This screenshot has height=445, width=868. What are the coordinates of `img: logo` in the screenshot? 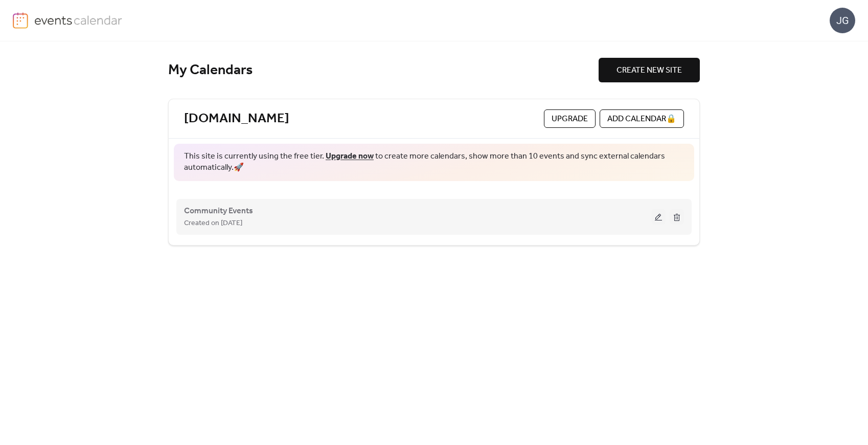 It's located at (20, 20).